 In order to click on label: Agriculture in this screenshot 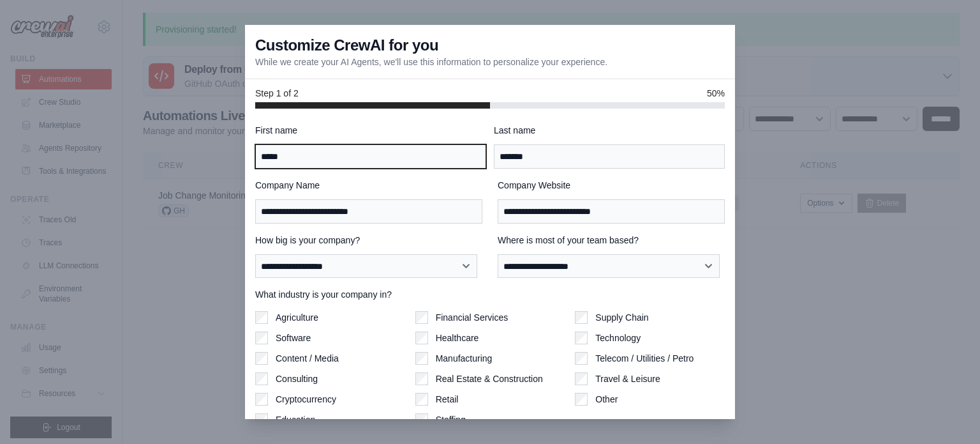, I will do `click(297, 318)`.